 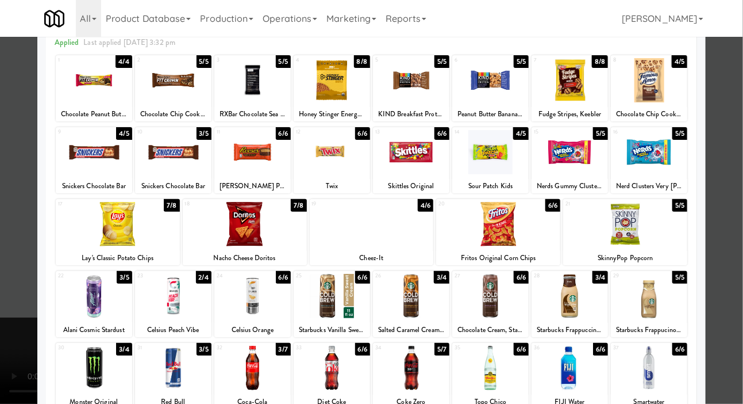 I want to click on div: Lay's Classic Potato Chips, so click(x=118, y=258).